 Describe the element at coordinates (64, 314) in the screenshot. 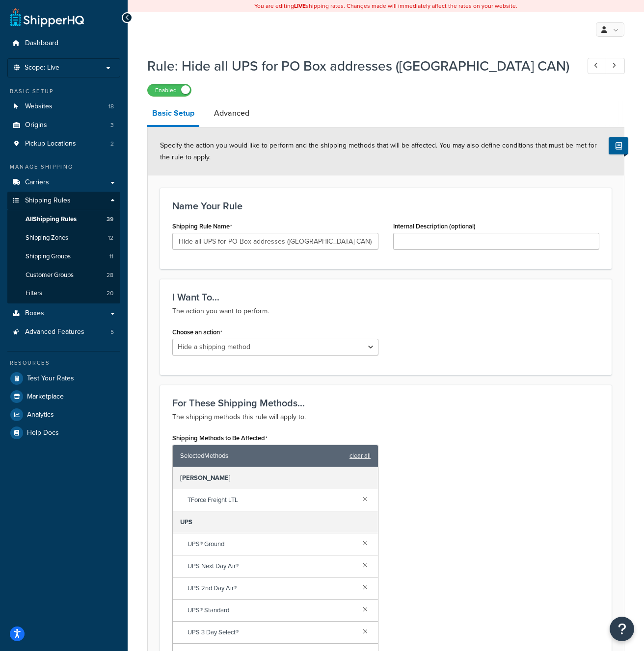

I see `a: Boxes` at that location.